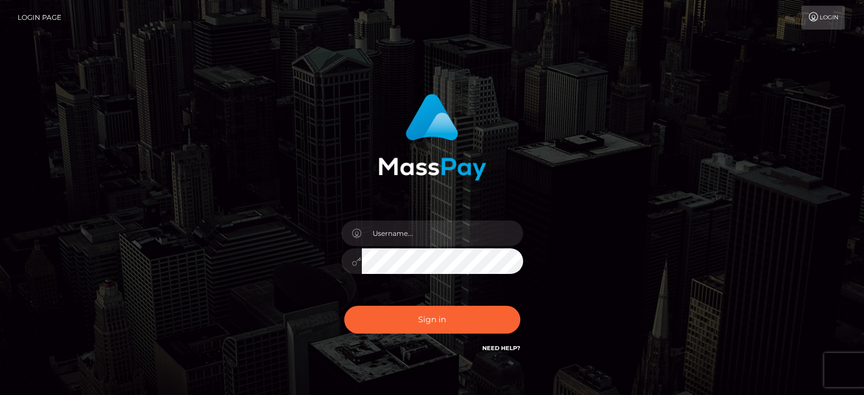  What do you see at coordinates (443, 233) in the screenshot?
I see `input: Username...` at bounding box center [443, 233].